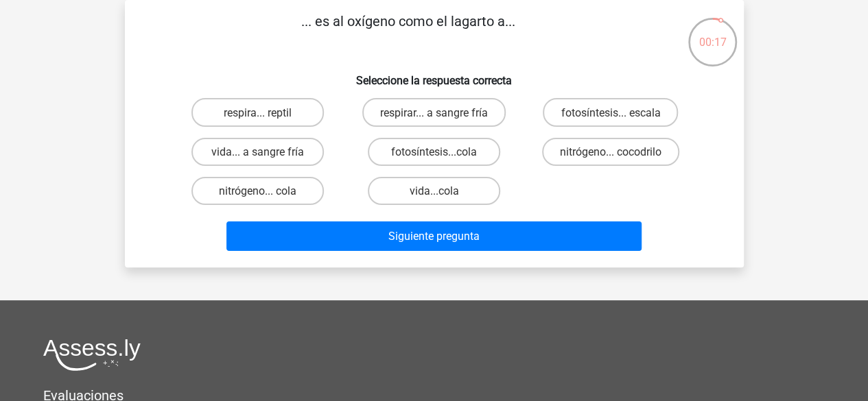  Describe the element at coordinates (408, 21) in the screenshot. I see `font: ... es al oxígeno como el lagarto a...` at that location.